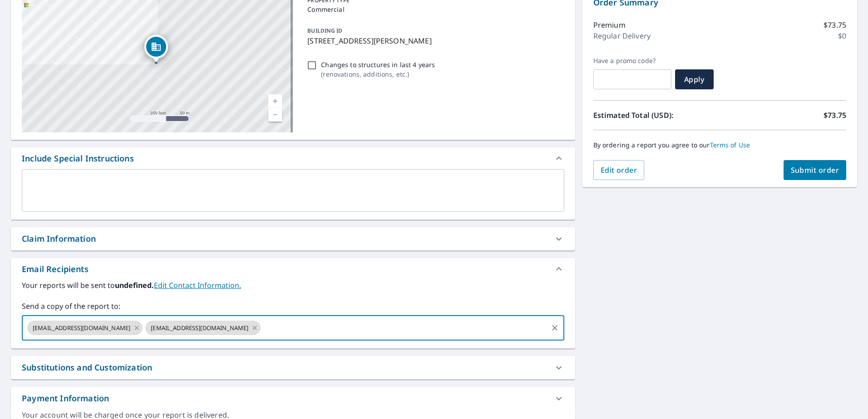  I want to click on button: Edit order, so click(619, 170).